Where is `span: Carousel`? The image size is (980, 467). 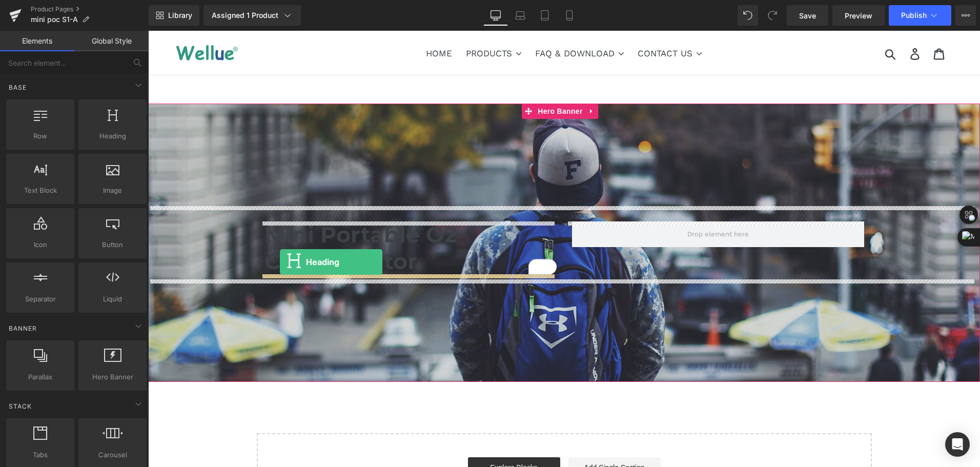
span: Carousel is located at coordinates (112, 455).